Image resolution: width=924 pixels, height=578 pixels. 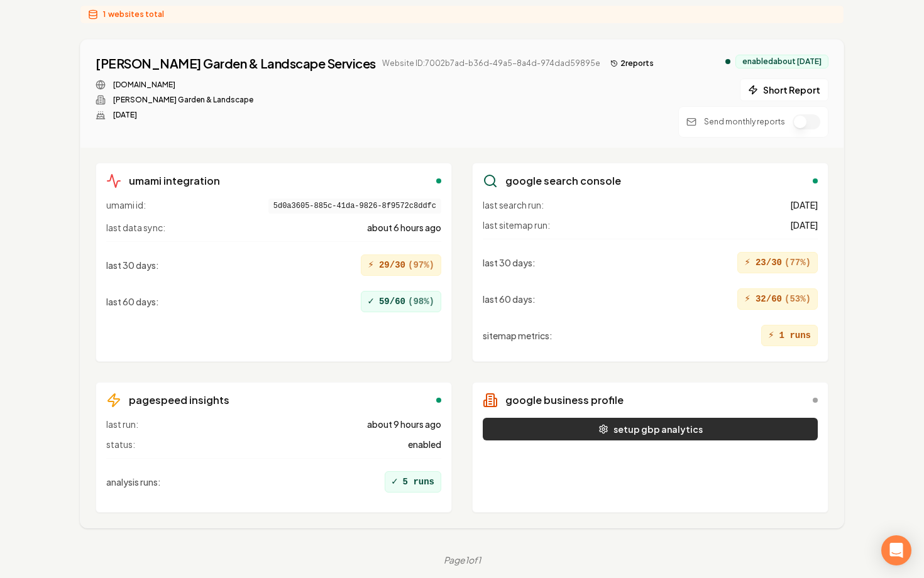 I want to click on div: 1 runs, so click(x=789, y=336).